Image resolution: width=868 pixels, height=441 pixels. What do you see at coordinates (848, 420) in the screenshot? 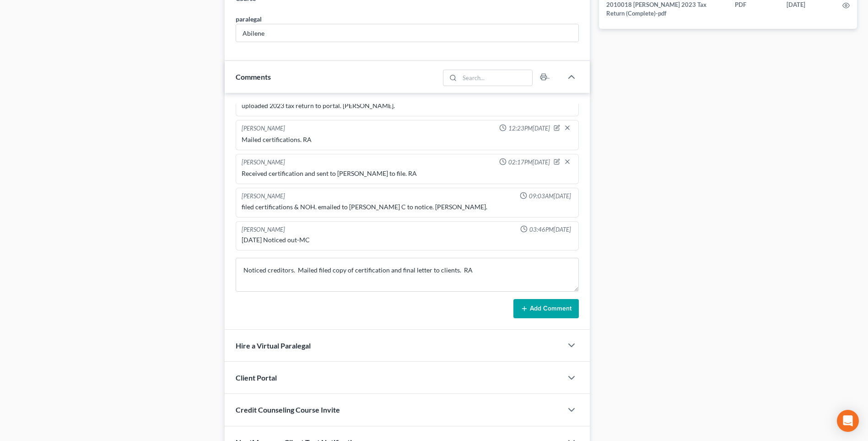
I see `div: Open Intercom Messenger` at bounding box center [848, 420].